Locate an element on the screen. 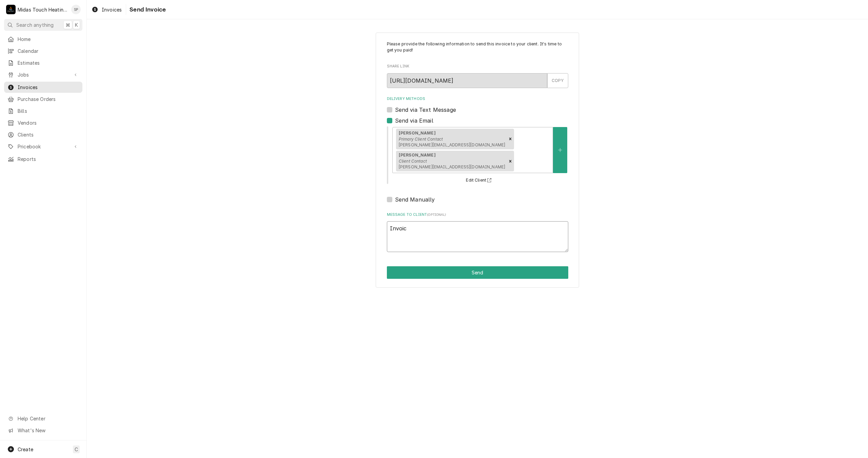 This screenshot has width=868, height=458. div: Delivery Methods is located at coordinates (478, 150).